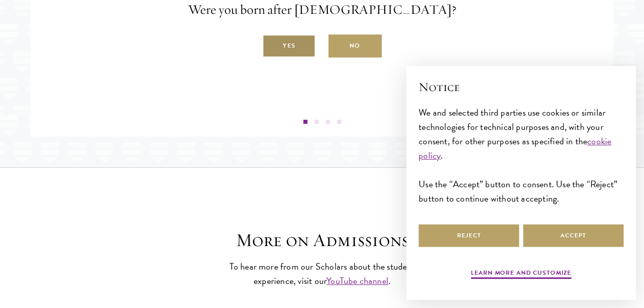 This screenshot has width=644, height=308. I want to click on h3: More on Admissions, so click(322, 240).